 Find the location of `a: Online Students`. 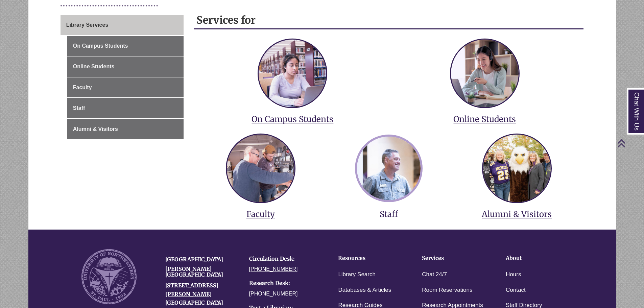

a: Online Students is located at coordinates (125, 67).